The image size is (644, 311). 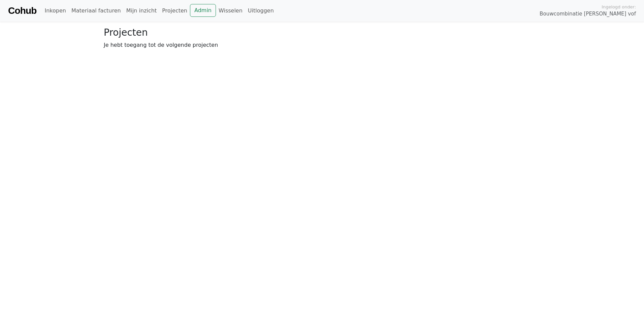 I want to click on a: Materiaal facturen, so click(x=96, y=11).